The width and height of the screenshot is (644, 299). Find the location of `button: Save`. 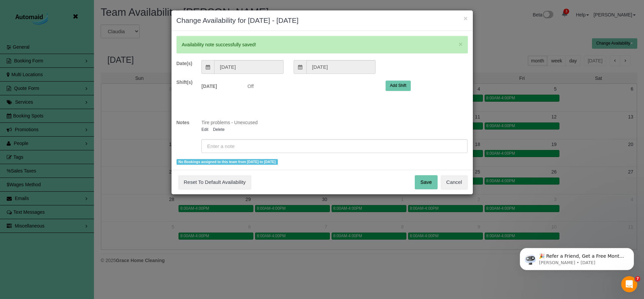

button: Save is located at coordinates (426, 183).